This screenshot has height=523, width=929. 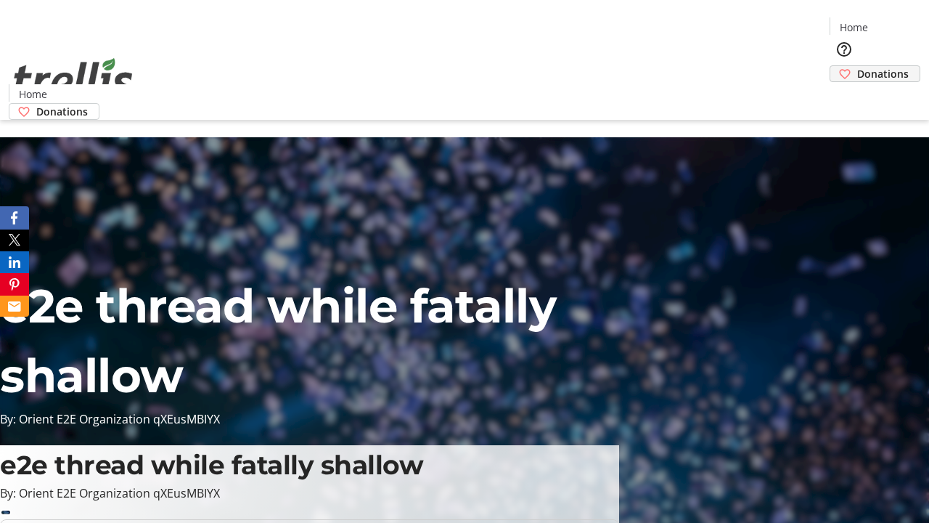 What do you see at coordinates (844, 97) in the screenshot?
I see `button: Cart` at bounding box center [844, 97].